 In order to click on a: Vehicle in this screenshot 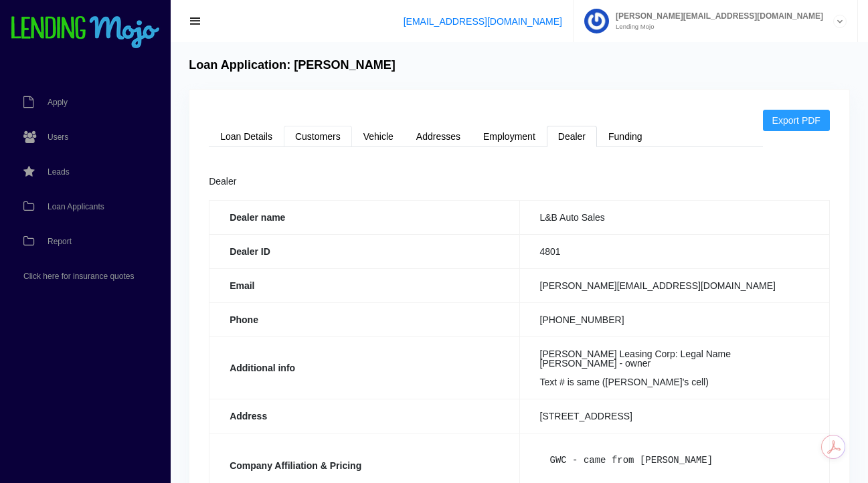, I will do `click(378, 137)`.